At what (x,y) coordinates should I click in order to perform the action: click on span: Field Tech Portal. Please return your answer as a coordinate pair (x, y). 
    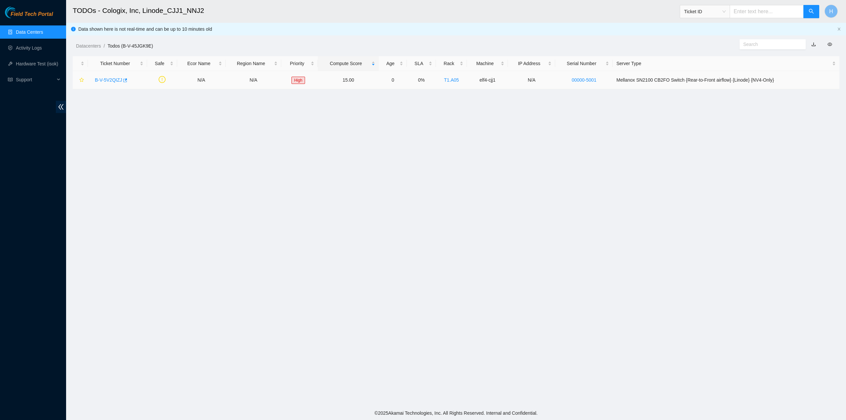
    Looking at the image, I should click on (32, 14).